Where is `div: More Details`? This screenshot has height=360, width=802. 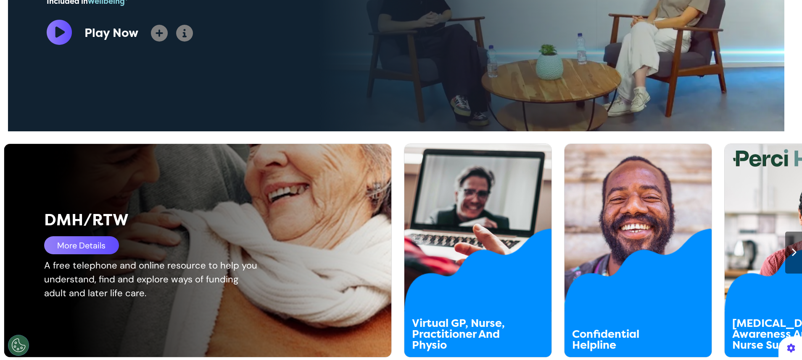 div: More Details is located at coordinates (82, 245).